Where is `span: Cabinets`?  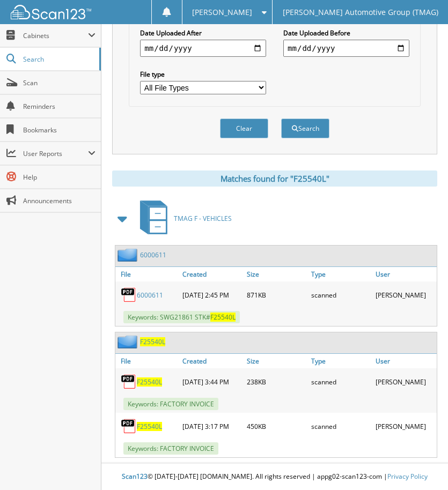 span: Cabinets is located at coordinates (55, 36).